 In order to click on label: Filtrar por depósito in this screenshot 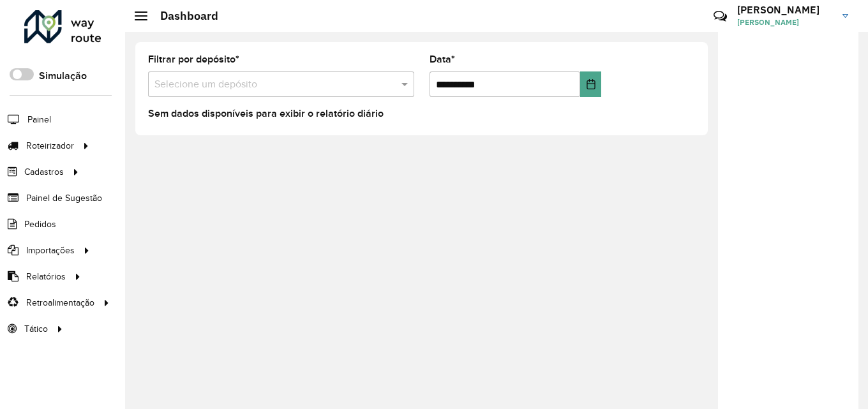, I will do `click(194, 60)`.